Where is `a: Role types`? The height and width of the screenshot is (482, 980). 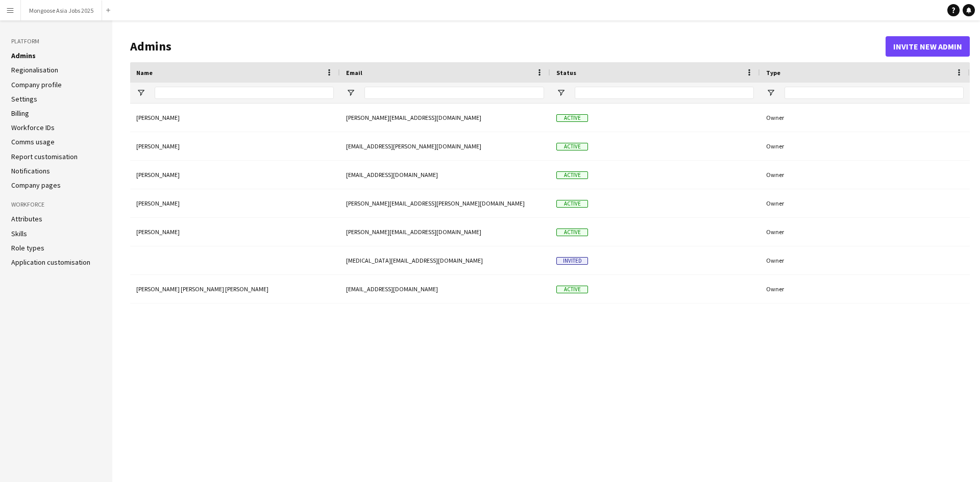
a: Role types is located at coordinates (27, 248).